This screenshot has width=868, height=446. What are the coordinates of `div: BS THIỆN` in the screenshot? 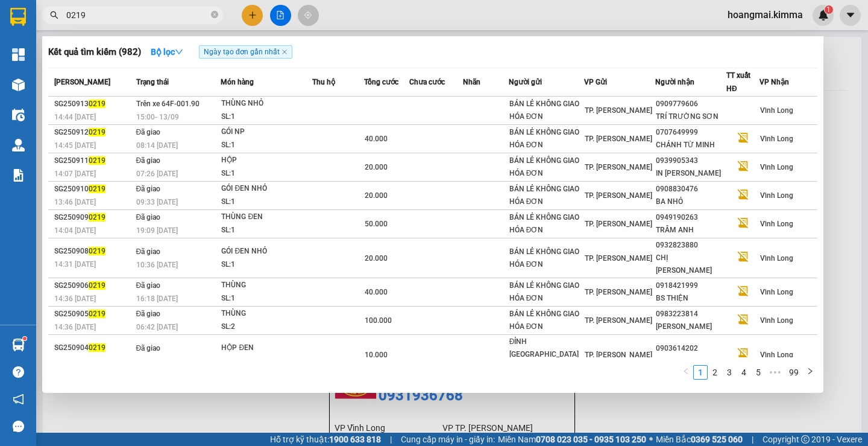 It's located at (691, 298).